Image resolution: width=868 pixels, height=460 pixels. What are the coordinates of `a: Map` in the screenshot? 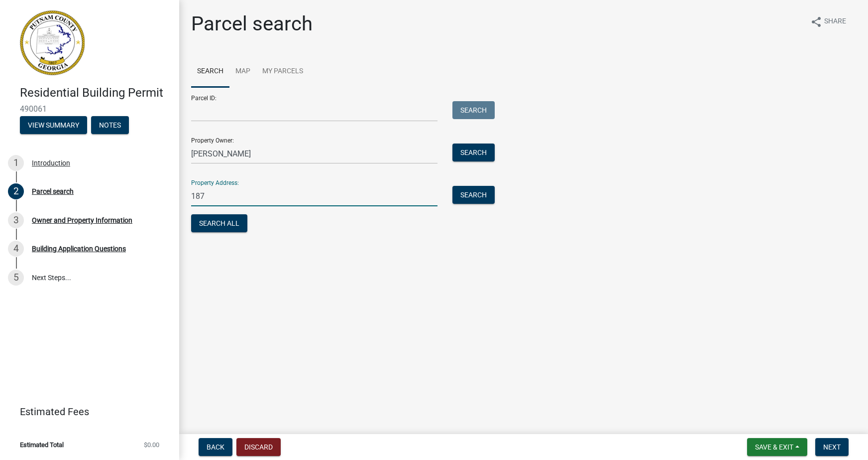 It's located at (243, 72).